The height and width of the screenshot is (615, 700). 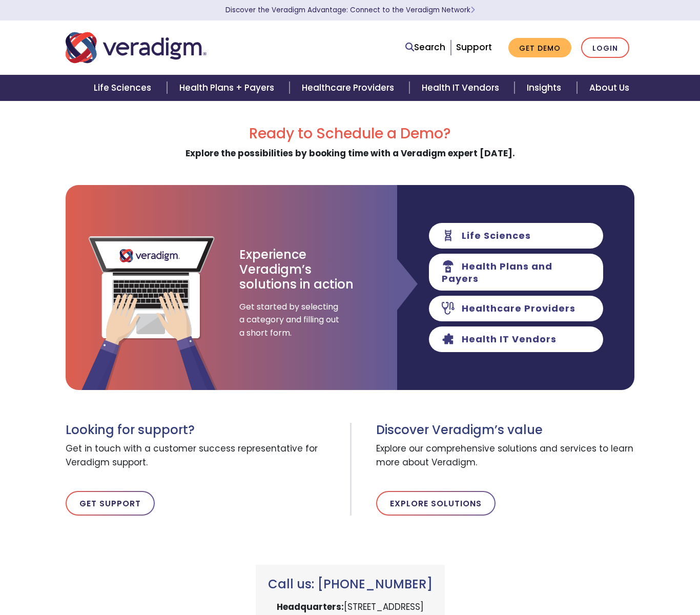 What do you see at coordinates (350, 10) in the screenshot?
I see `a: Discover the Veradigm Advantage: Connect to the Veradigm NetworkLearn More` at bounding box center [350, 10].